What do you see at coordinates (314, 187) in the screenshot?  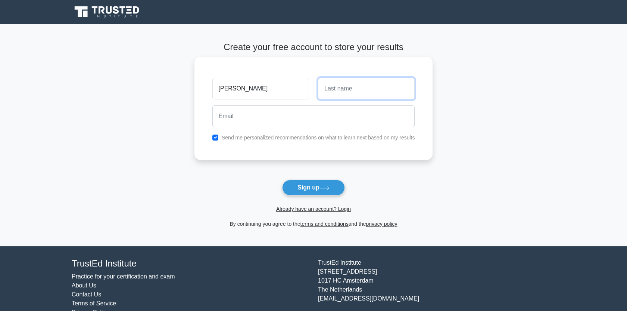 I see `button: Sign up` at bounding box center [314, 187].